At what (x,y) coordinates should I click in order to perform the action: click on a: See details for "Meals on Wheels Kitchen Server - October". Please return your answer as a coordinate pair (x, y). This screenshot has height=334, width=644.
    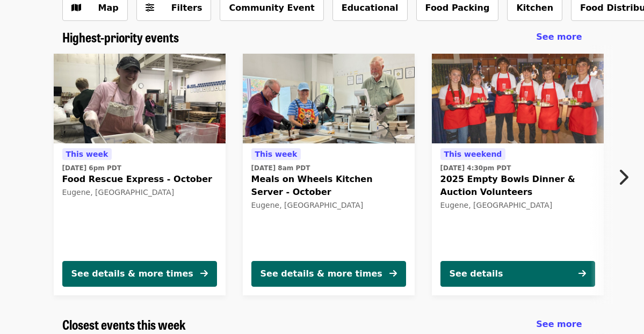
    Looking at the image, I should click on (328, 175).